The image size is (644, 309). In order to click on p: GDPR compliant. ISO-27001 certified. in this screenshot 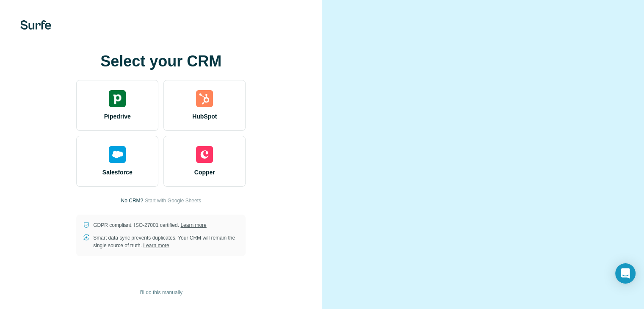, I will do `click(149, 225)`.